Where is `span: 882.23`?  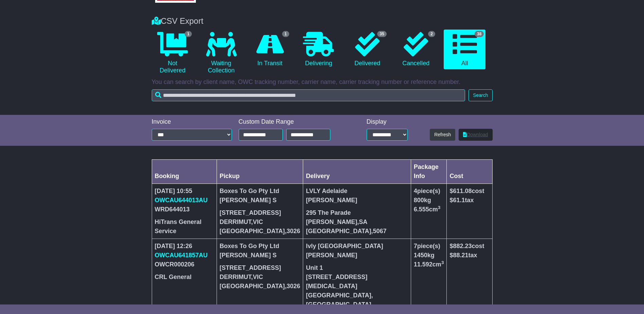
span: 882.23 is located at coordinates (462, 246).